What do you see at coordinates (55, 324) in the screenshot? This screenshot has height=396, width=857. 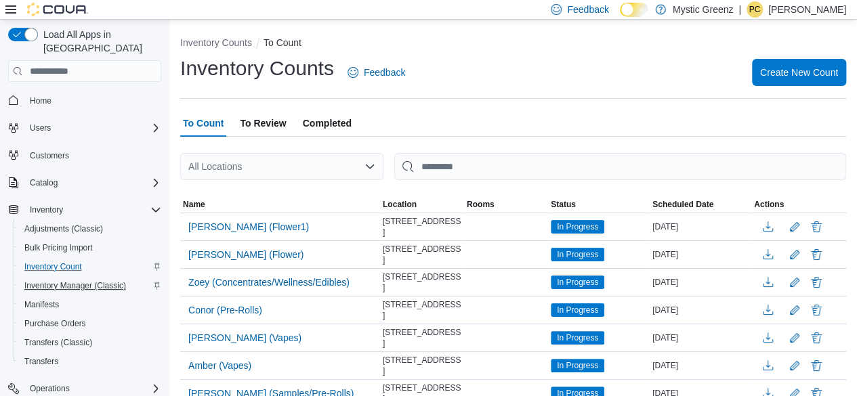 I see `a: Purchase Orders` at bounding box center [55, 324].